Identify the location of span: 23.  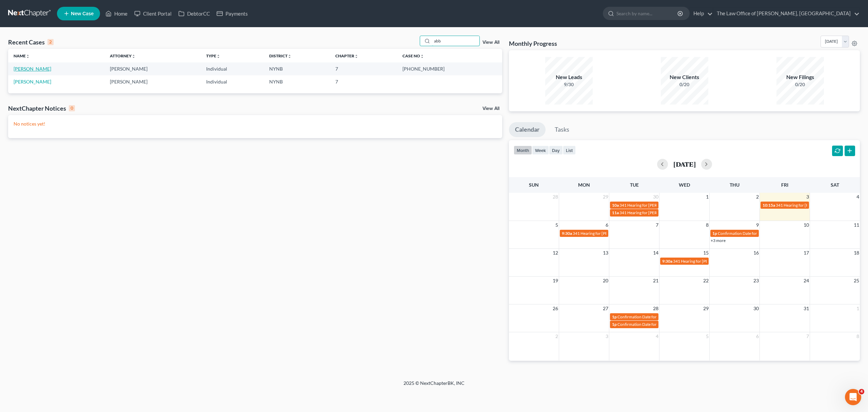
(756, 281).